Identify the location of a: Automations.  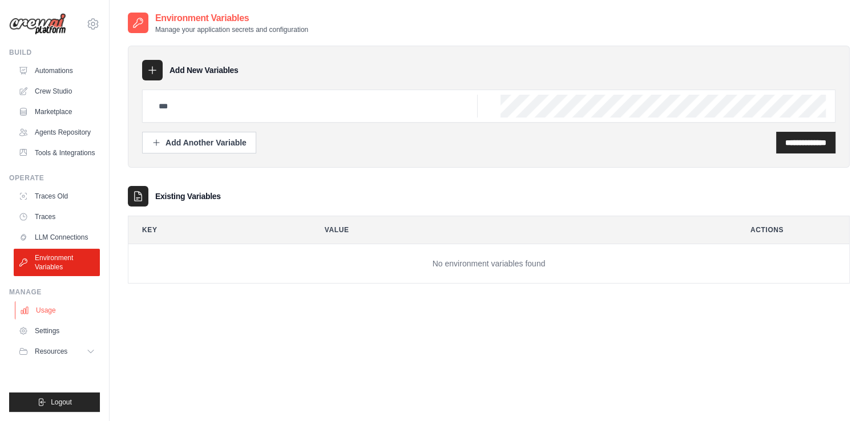
(57, 71).